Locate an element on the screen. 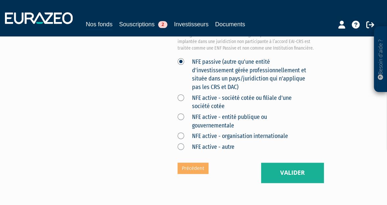 This screenshot has height=205, width=387. a: Nos fonds is located at coordinates (99, 25).